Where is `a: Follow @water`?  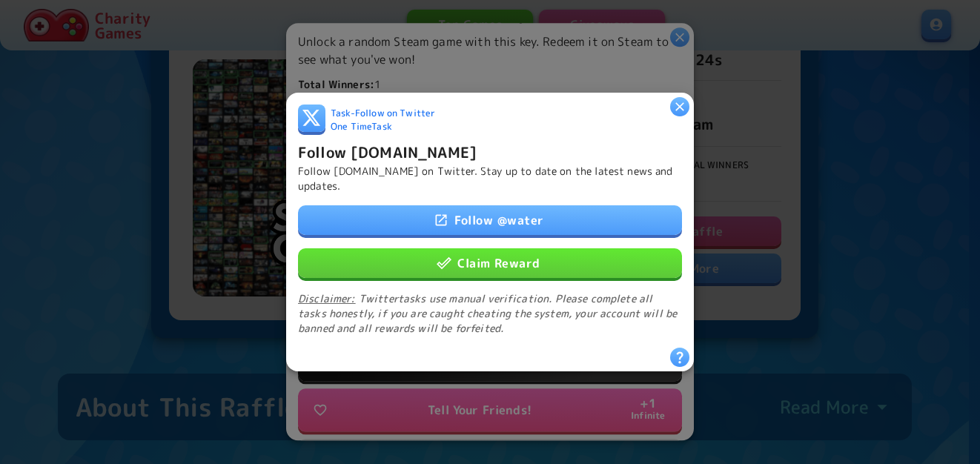 a: Follow @water is located at coordinates (490, 220).